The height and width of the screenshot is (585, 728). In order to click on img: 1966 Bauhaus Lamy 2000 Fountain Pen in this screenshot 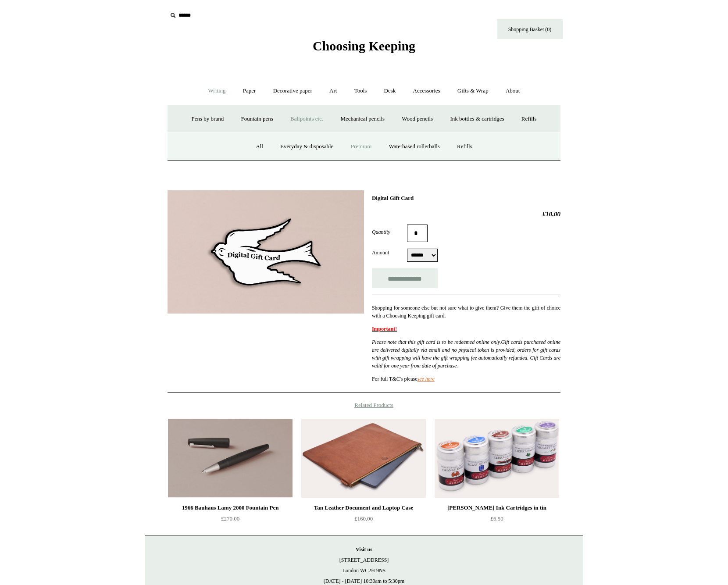, I will do `click(230, 459)`.